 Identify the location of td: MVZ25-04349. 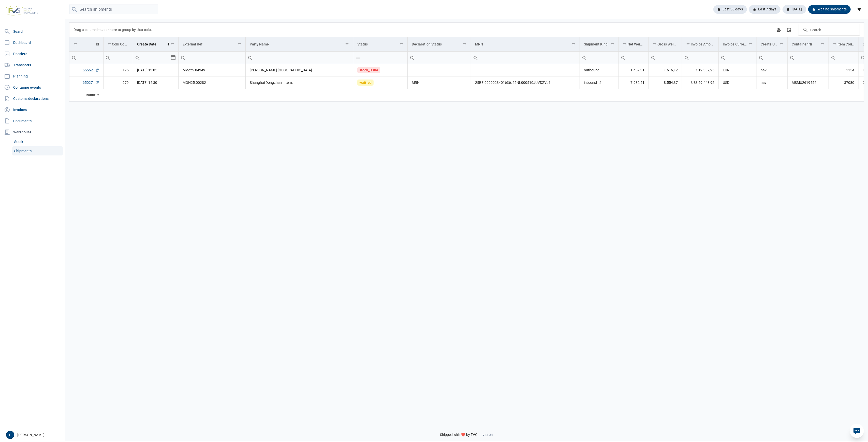
(212, 70).